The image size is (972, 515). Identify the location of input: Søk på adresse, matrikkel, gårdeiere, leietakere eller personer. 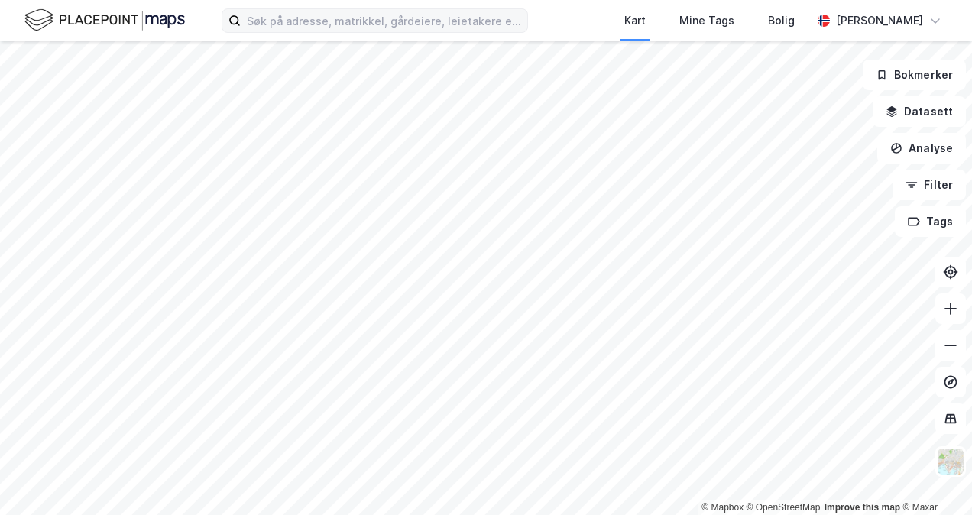
(384, 21).